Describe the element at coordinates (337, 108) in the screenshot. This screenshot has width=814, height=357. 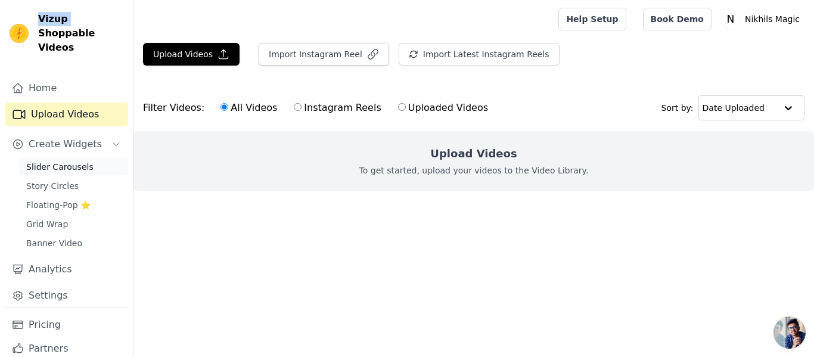
I see `label: Instagram Reels` at that location.